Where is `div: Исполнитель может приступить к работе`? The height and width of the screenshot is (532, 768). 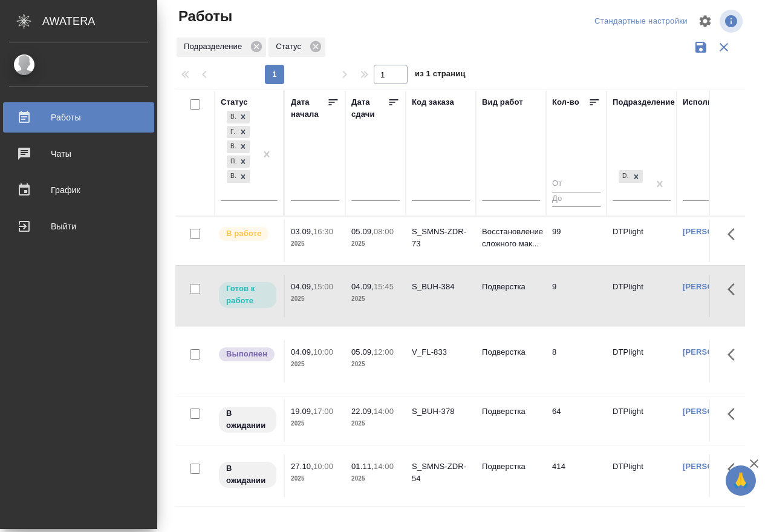 div: Исполнитель может приступить к работе is located at coordinates (248, 294).